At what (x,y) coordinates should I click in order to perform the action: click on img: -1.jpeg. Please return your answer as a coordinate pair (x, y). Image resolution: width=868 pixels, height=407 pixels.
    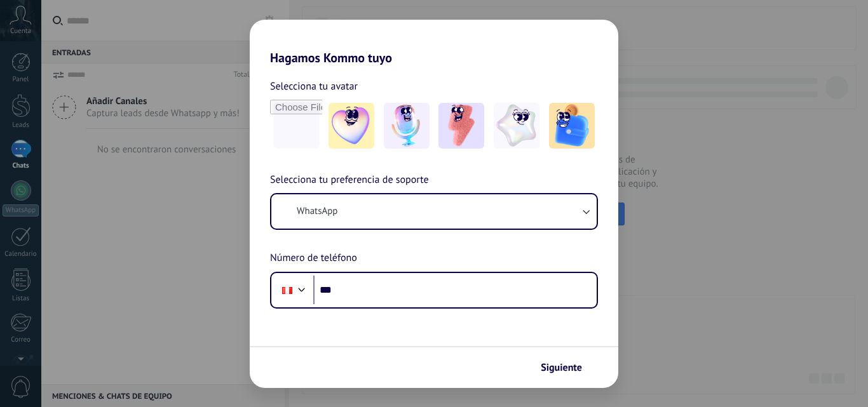
    Looking at the image, I should click on (351, 125).